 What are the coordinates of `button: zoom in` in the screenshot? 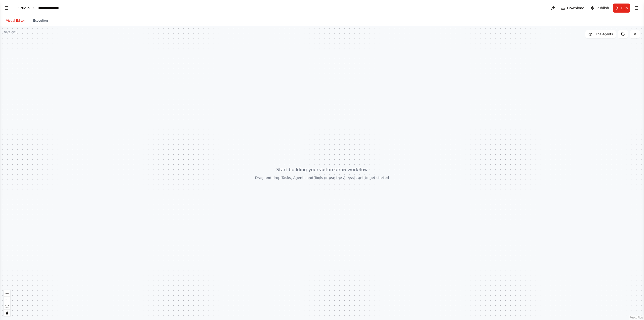 It's located at (7, 293).